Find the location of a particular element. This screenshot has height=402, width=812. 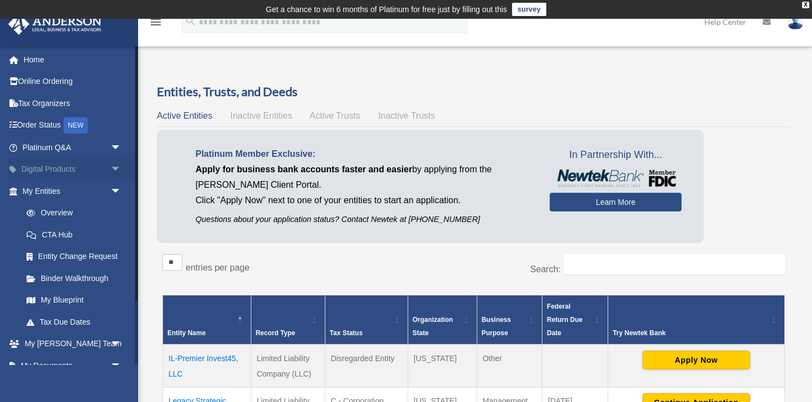

td: Other is located at coordinates (509, 366).